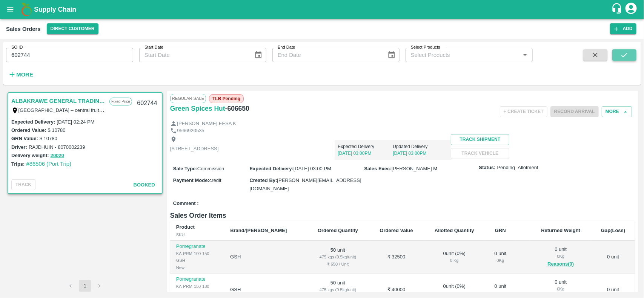 This screenshot has width=644, height=298. I want to click on a: ALBAKRAWE GENERAL TRADING LLC, so click(59, 101).